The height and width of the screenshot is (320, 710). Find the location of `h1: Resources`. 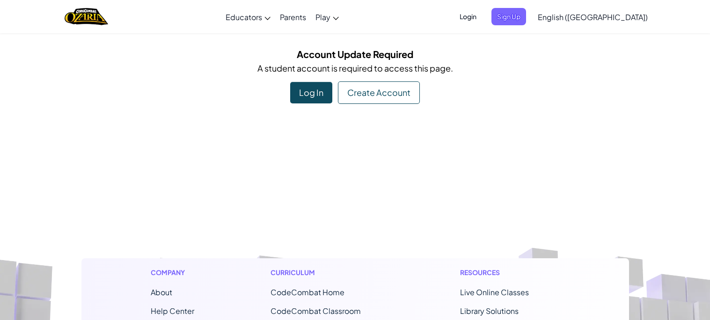

h1: Resources is located at coordinates (510, 272).